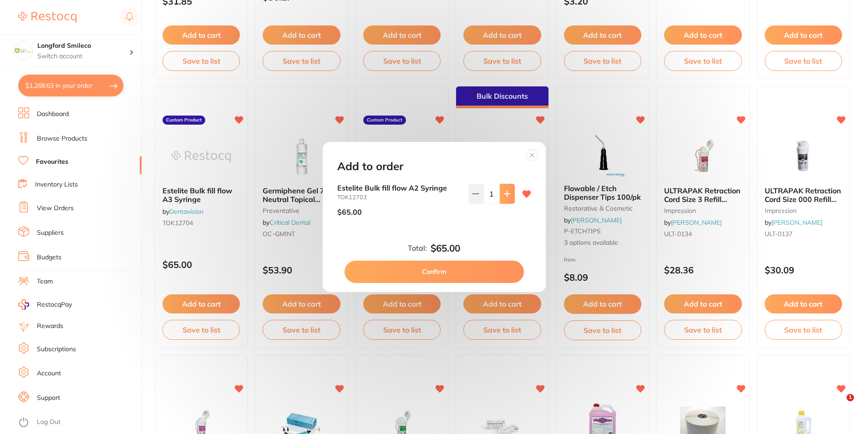 The height and width of the screenshot is (434, 868). Describe the element at coordinates (399, 188) in the screenshot. I see `b: Estelite Bulk fill flow A2 Syringe` at that location.